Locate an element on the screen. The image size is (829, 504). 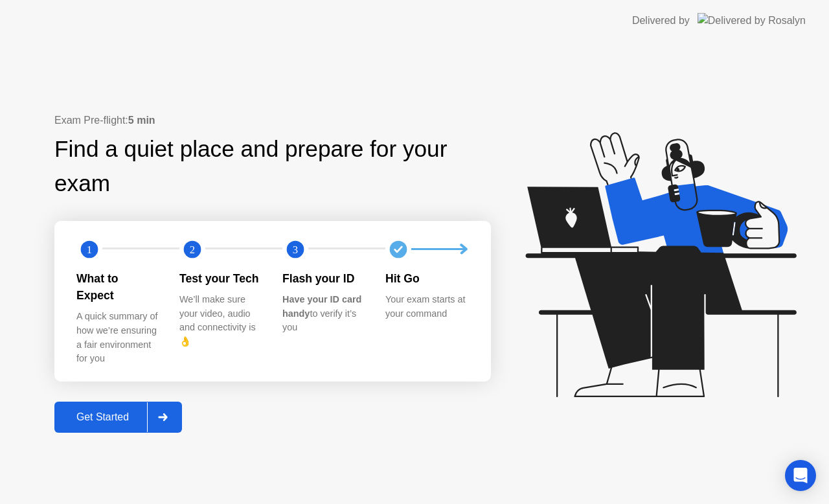
div: Delivered by is located at coordinates (661, 21).